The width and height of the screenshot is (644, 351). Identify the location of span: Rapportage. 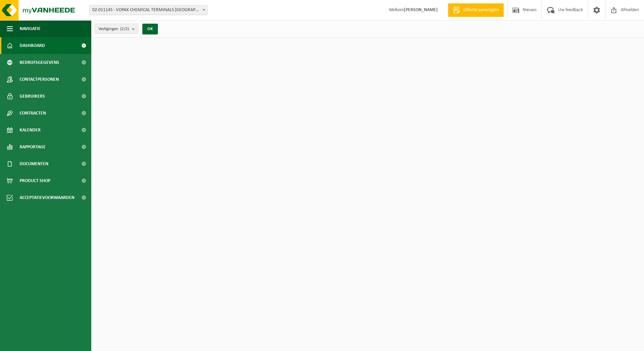
(33, 147).